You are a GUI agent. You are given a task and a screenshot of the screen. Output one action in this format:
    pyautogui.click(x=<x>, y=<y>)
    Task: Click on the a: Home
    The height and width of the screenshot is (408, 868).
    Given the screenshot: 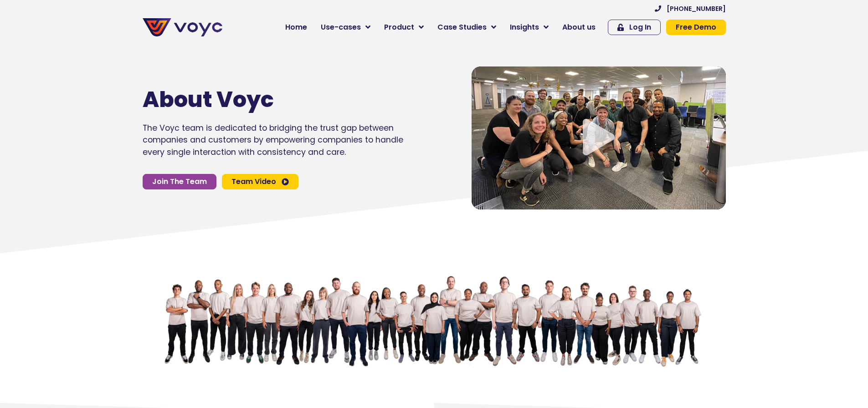 What is the action you would take?
    pyautogui.click(x=296, y=27)
    